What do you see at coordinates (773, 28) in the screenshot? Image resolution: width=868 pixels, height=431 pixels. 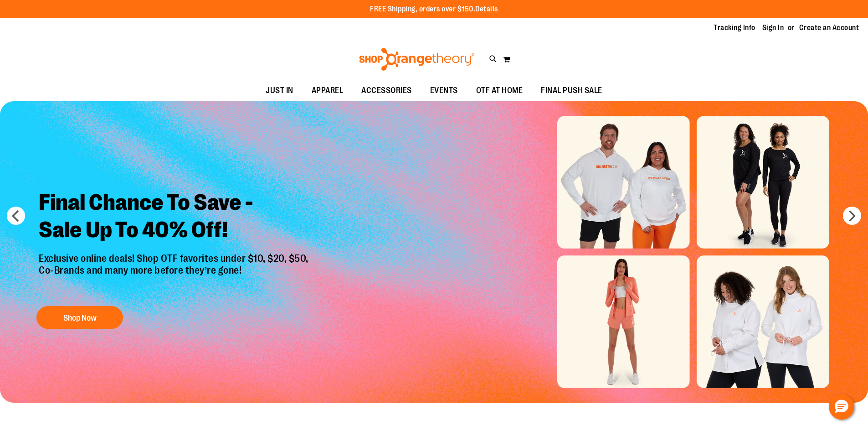 I see `a: Sign In` at bounding box center [773, 28].